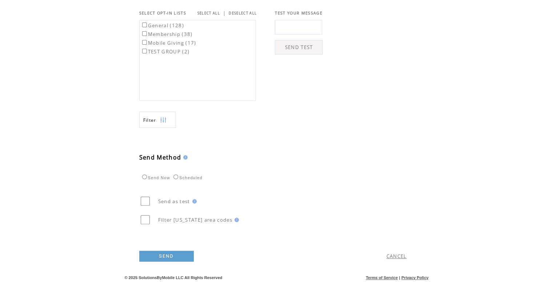 This screenshot has height=282, width=553. Describe the element at coordinates (150, 120) in the screenshot. I see `span: Show filters` at that location.